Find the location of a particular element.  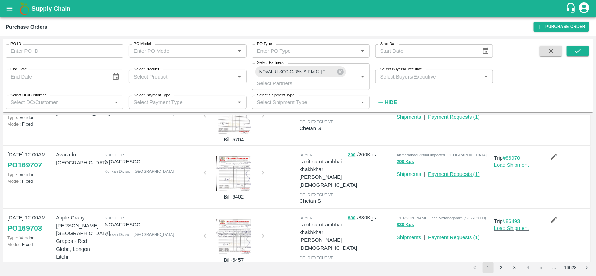

input: Enter PO Model is located at coordinates (177, 51).